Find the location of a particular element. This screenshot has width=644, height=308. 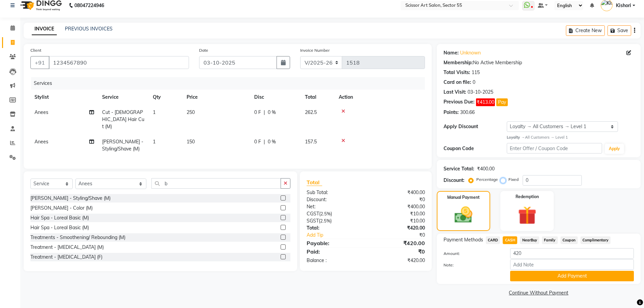

th: Stylist is located at coordinates (64, 97).